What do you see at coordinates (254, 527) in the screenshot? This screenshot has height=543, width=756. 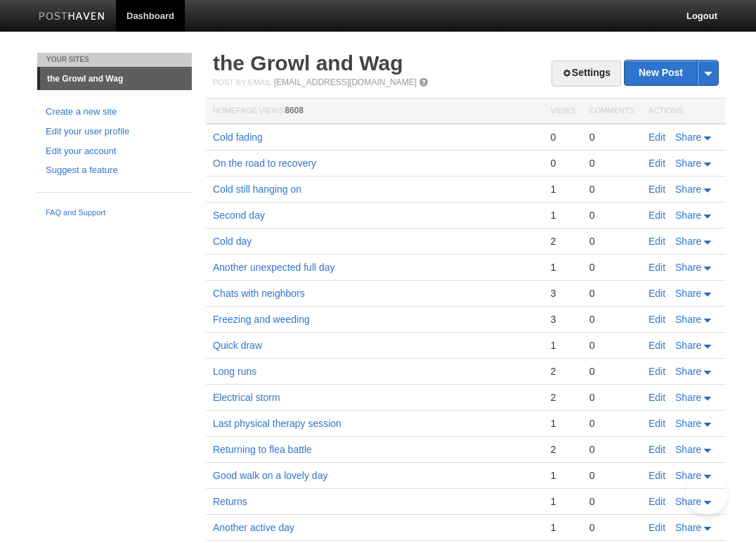 I see `a: Another active day` at bounding box center [254, 527].